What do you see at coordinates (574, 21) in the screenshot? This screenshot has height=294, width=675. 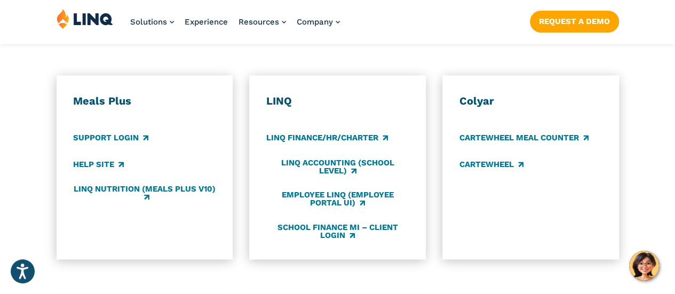 I see `a: Request a Demo` at bounding box center [574, 21].